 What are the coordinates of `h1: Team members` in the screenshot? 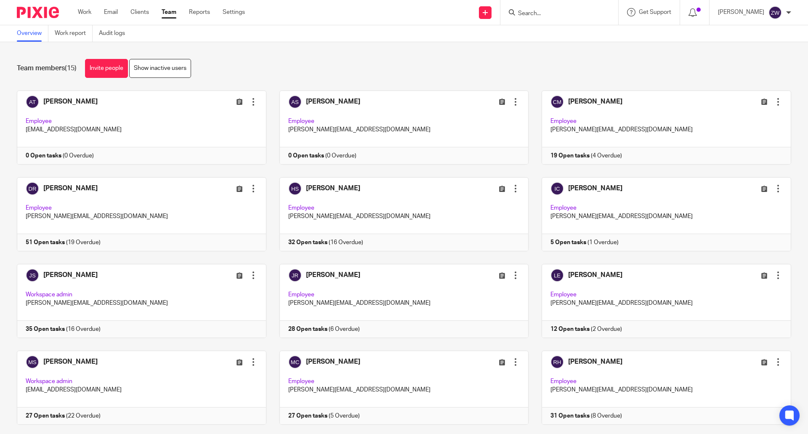 It's located at (47, 68).